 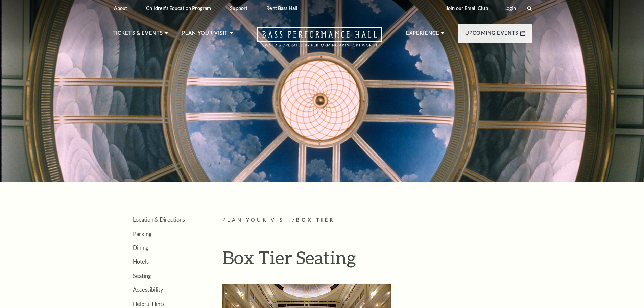 I want to click on p: Experience, so click(x=423, y=35).